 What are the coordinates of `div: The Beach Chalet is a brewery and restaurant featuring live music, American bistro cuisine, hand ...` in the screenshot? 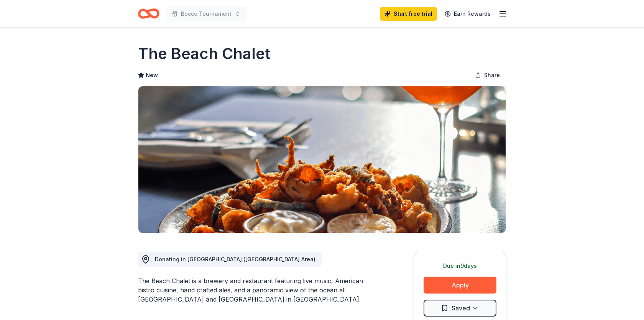 It's located at (258, 290).